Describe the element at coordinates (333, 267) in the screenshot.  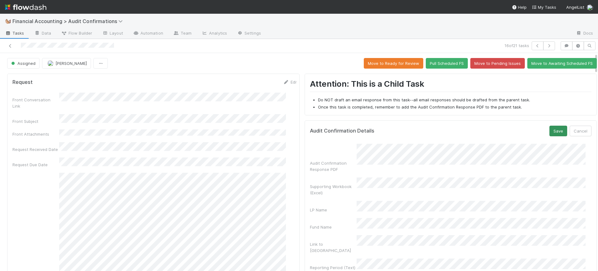
I see `div: Reporting Period (Text)` at that location.